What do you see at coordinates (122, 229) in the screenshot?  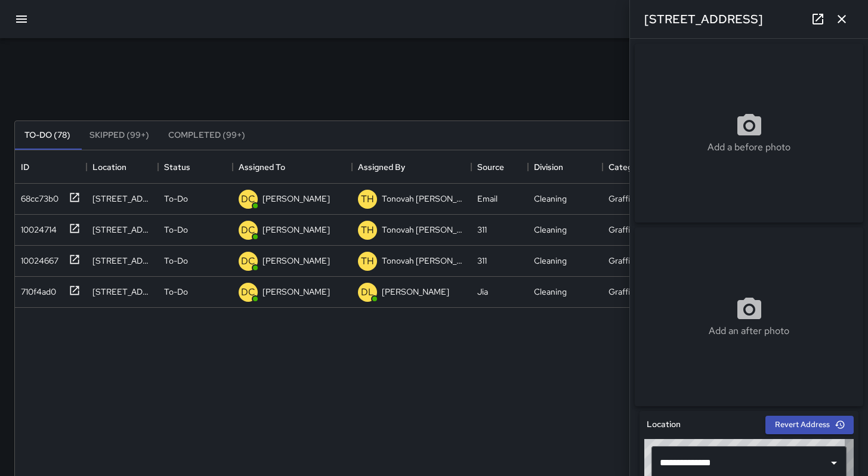 I see `div: 670 Natoma Street` at bounding box center [122, 229].